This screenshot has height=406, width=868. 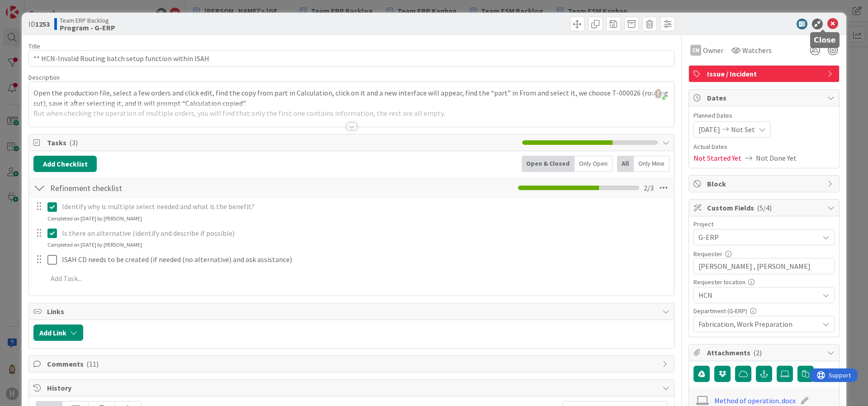 I want to click on span: ( 11 ), so click(x=92, y=364).